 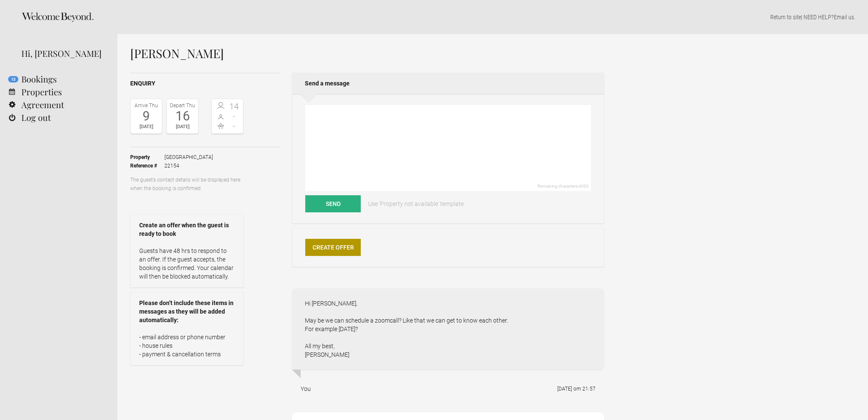 I want to click on button: Send, so click(x=333, y=204).